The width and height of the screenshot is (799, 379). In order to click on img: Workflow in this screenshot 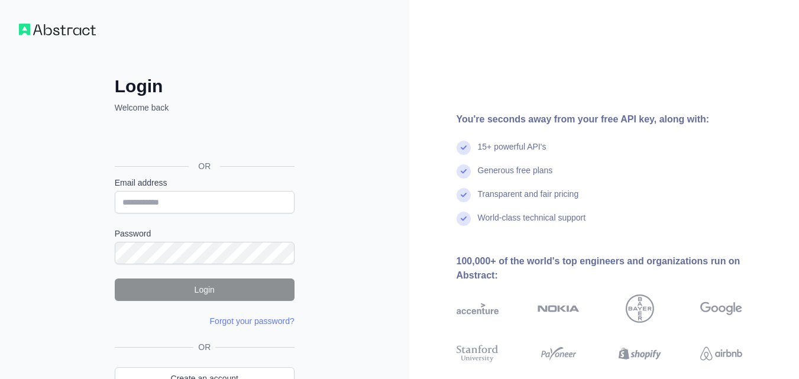, I will do `click(57, 30)`.